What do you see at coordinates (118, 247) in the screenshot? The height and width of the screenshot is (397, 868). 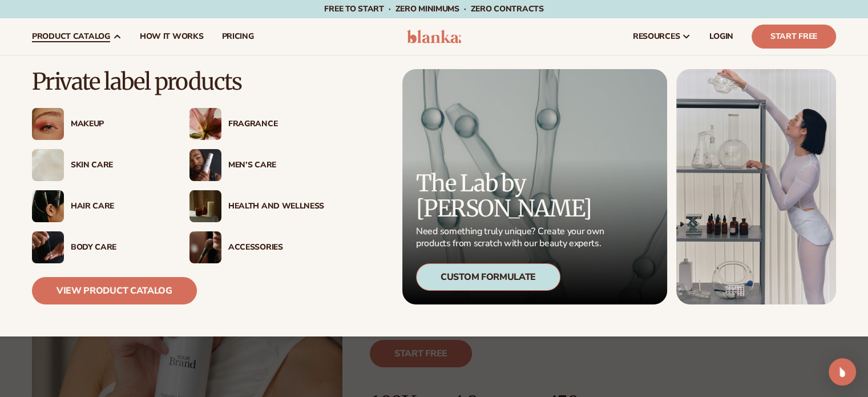 I see `div: Body Care` at bounding box center [118, 247].